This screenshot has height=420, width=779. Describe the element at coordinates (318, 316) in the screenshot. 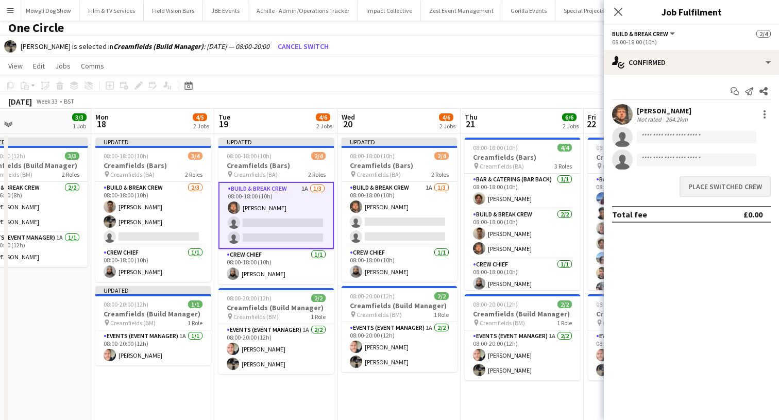

I see `span: 1 Role` at that location.